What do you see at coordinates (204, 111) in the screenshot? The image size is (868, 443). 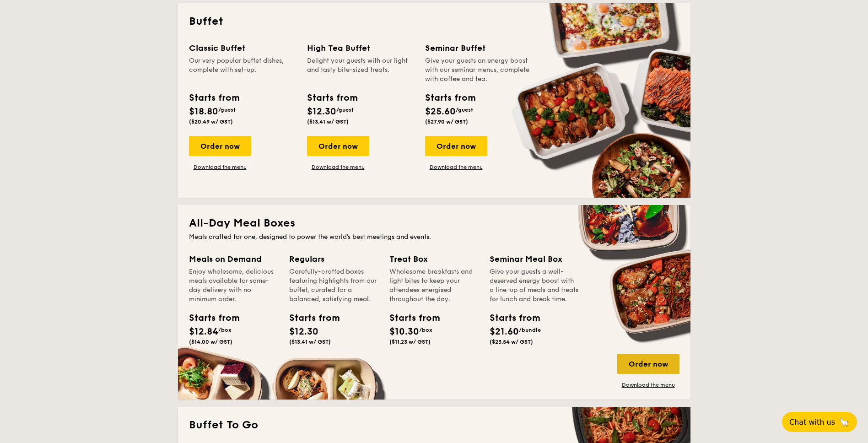 I see `span: $18.80` at bounding box center [204, 111].